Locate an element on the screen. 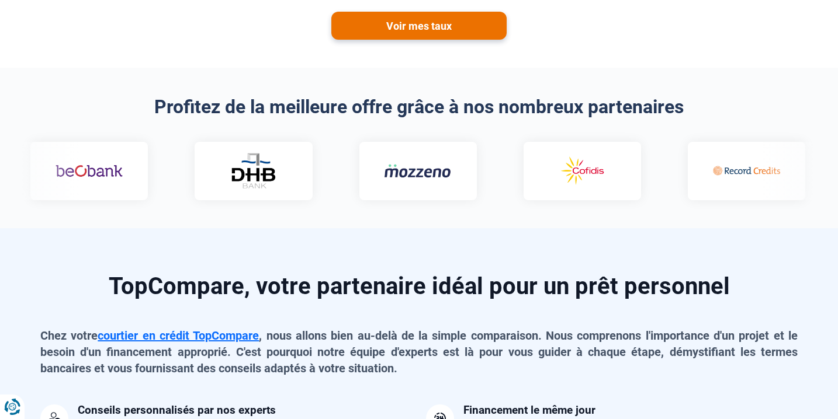 This screenshot has width=838, height=419. img: Mozzeno is located at coordinates (418, 171).